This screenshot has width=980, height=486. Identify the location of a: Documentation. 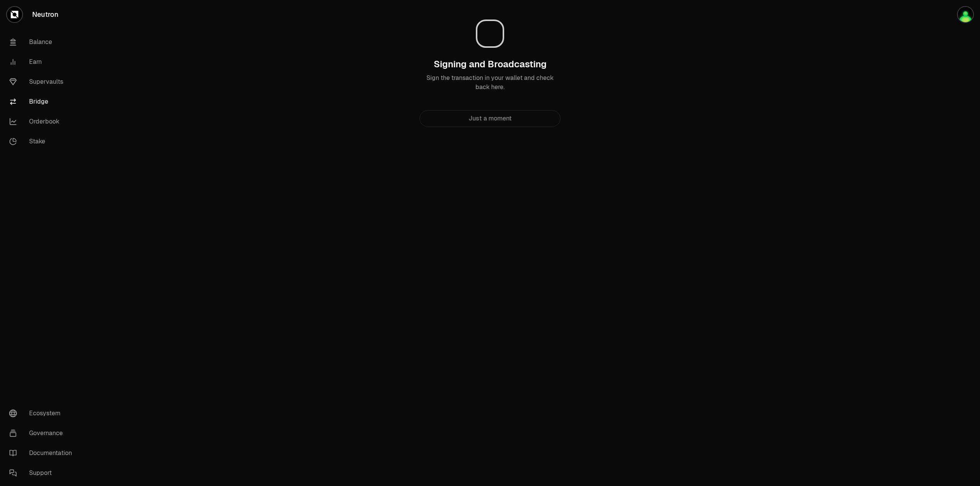
(43, 454).